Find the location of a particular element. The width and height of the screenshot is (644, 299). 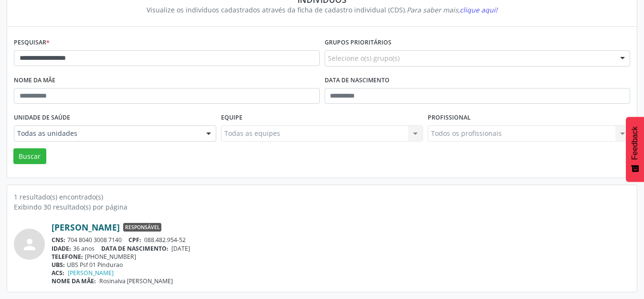

label: Pesquisar is located at coordinates (32, 43).